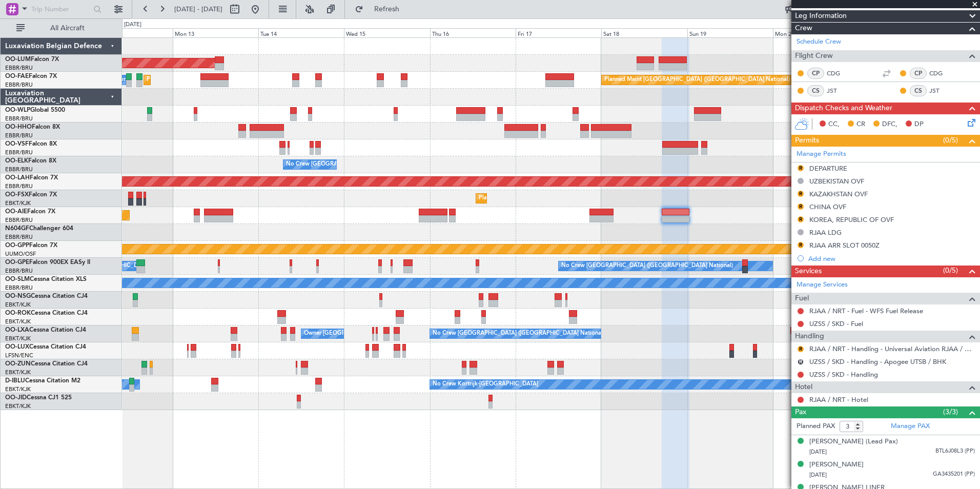 The width and height of the screenshot is (980, 489). What do you see at coordinates (38, 398) in the screenshot?
I see `a: OO-JIDCessna CJ1 525` at bounding box center [38, 398].